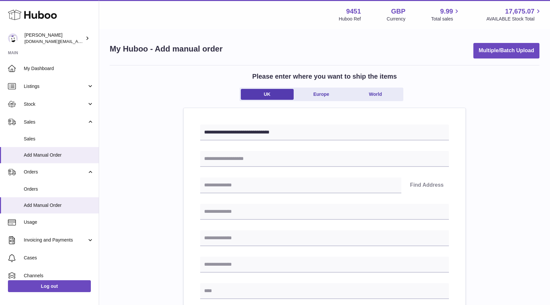  What do you see at coordinates (55, 240) in the screenshot?
I see `span: Invoicing and Payments` at bounding box center [55, 240].